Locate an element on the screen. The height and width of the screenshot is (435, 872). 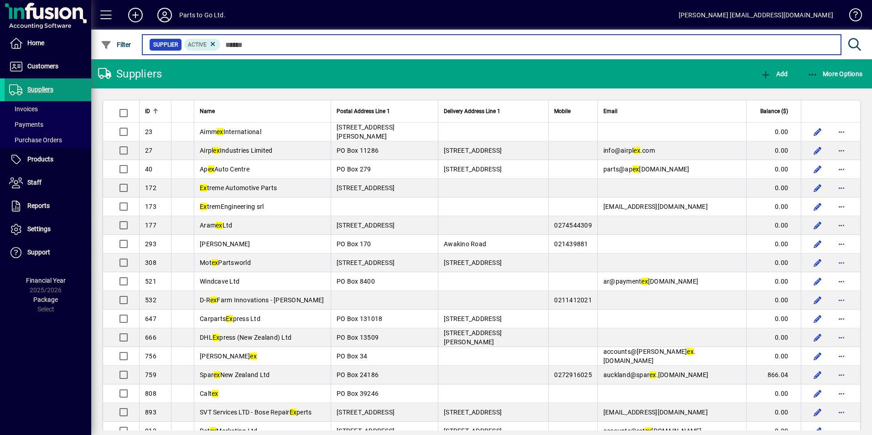
a: Support is located at coordinates (48, 253).